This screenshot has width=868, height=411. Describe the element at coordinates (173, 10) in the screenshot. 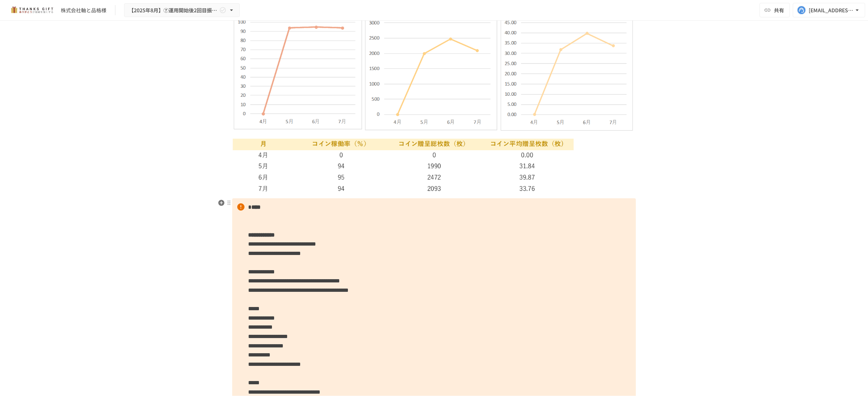

I see `span: 【2025年8月】⑦運用開始後2回目振り返りMTG` at that location.